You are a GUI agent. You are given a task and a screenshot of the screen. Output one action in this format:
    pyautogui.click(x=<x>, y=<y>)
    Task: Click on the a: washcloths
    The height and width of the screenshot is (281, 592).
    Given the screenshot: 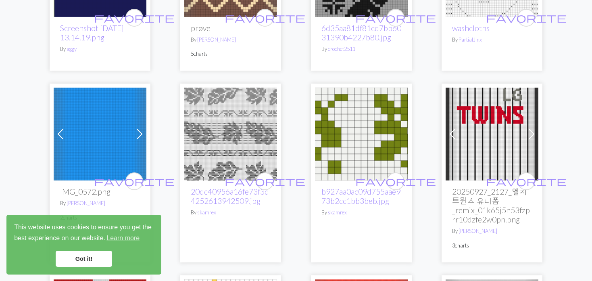 What is the action you would take?
    pyautogui.click(x=471, y=28)
    